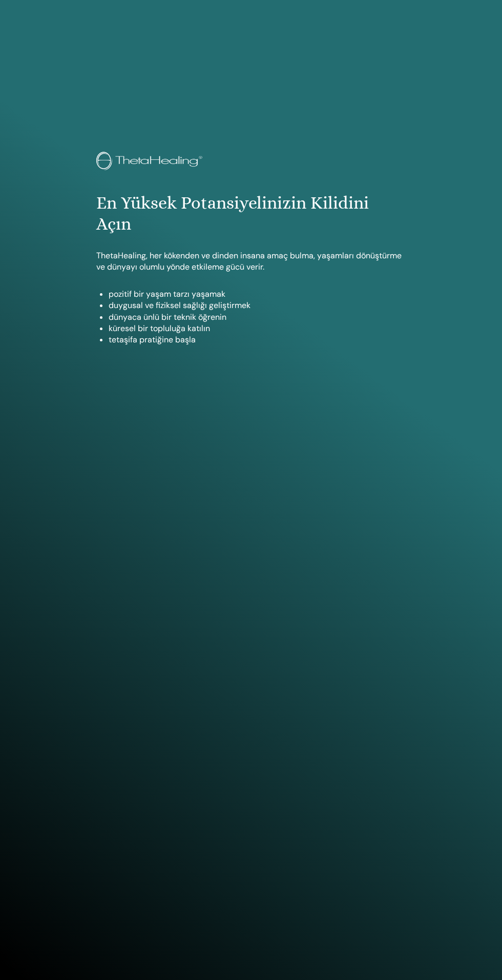 This screenshot has width=502, height=980. What do you see at coordinates (256, 328) in the screenshot?
I see `li: küresel bir topluluğa katılın` at bounding box center [256, 328].